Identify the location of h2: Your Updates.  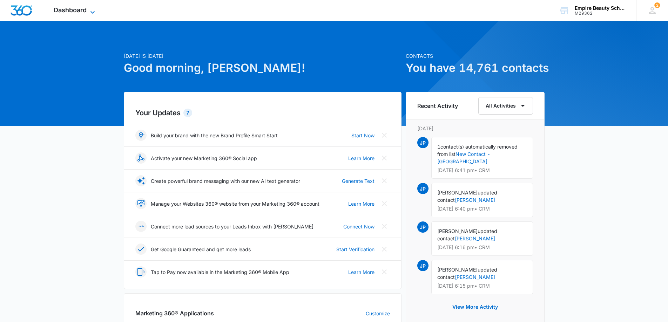
(263, 113).